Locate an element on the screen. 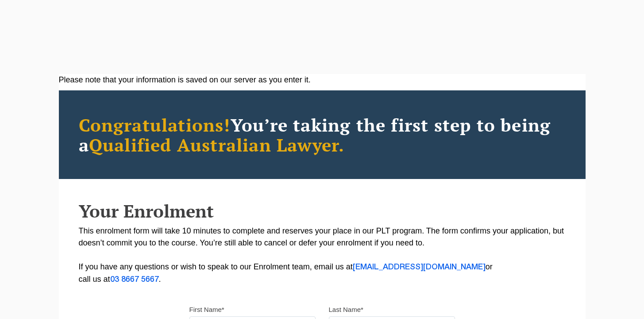 The width and height of the screenshot is (644, 319). h2: You’re taking the first step to being a is located at coordinates (322, 134).